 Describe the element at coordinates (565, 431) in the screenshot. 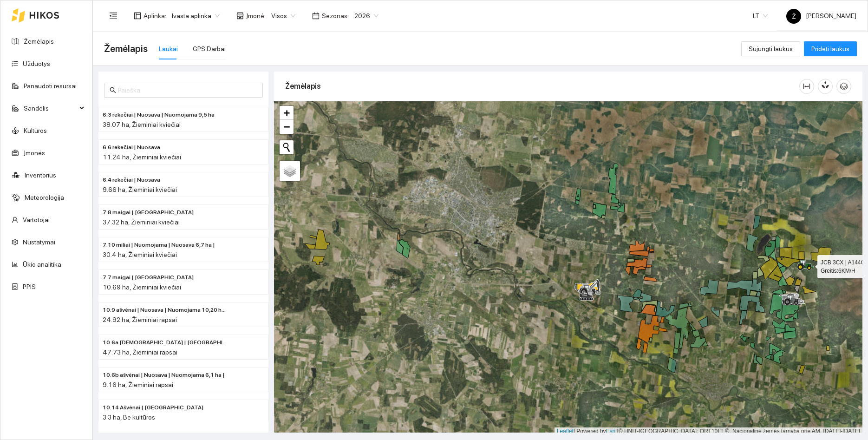

I see `a: Leaflet` at that location.